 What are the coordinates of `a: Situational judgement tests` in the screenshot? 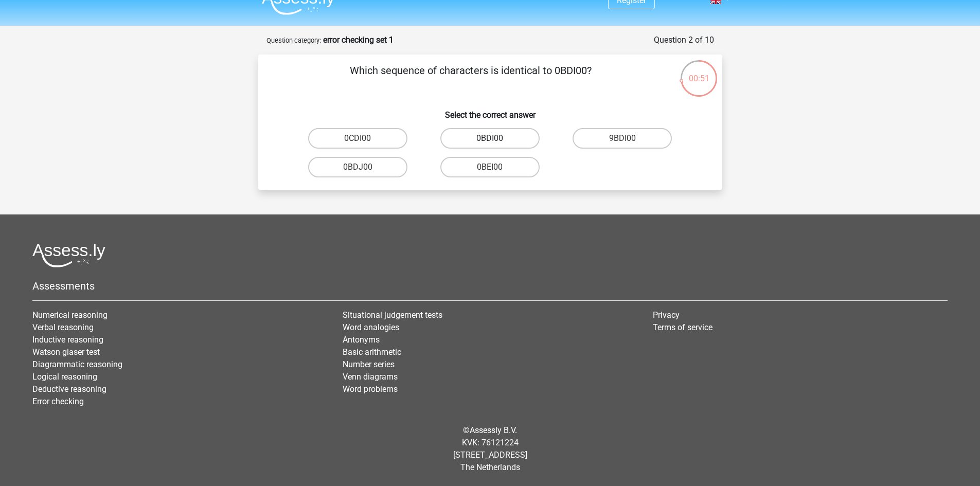 It's located at (393, 315).